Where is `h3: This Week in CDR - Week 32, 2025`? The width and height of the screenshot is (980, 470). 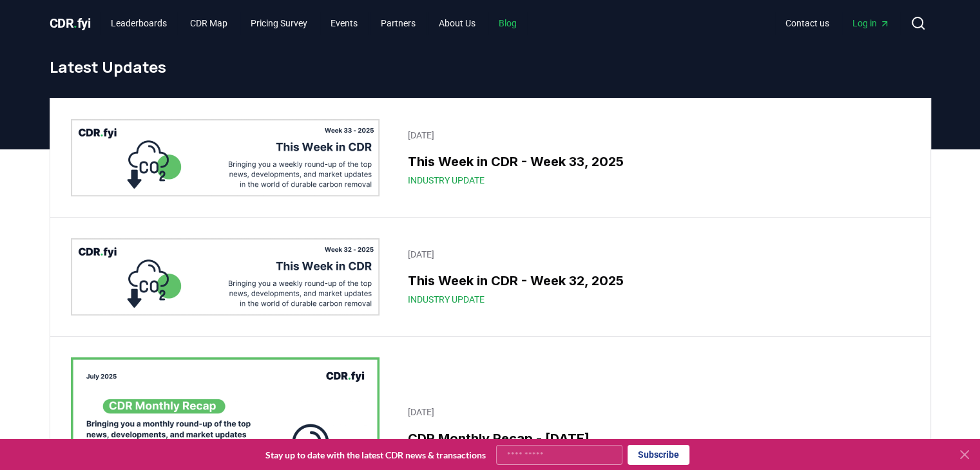
h3: This Week in CDR - Week 32, 2025 is located at coordinates (655, 280).